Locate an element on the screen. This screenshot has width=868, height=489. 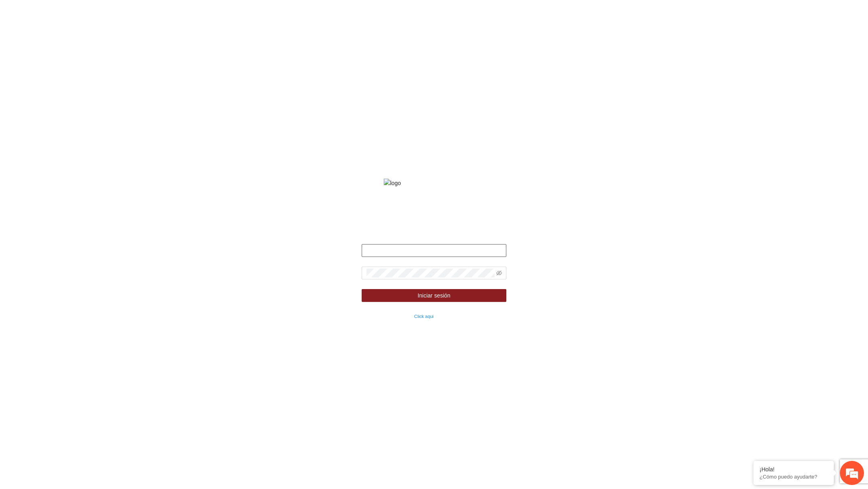
p: ¿Cómo puedo ayudarte? is located at coordinates (794, 476).